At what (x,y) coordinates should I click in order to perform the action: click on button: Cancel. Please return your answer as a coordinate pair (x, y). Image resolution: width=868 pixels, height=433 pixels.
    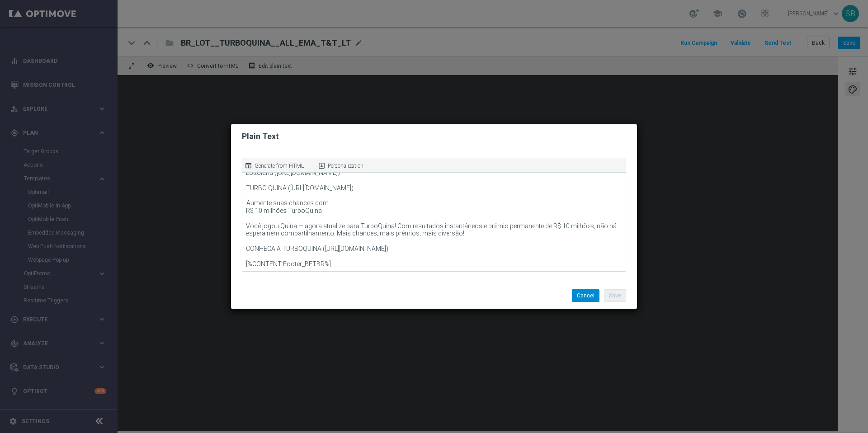
    Looking at the image, I should click on (586, 295).